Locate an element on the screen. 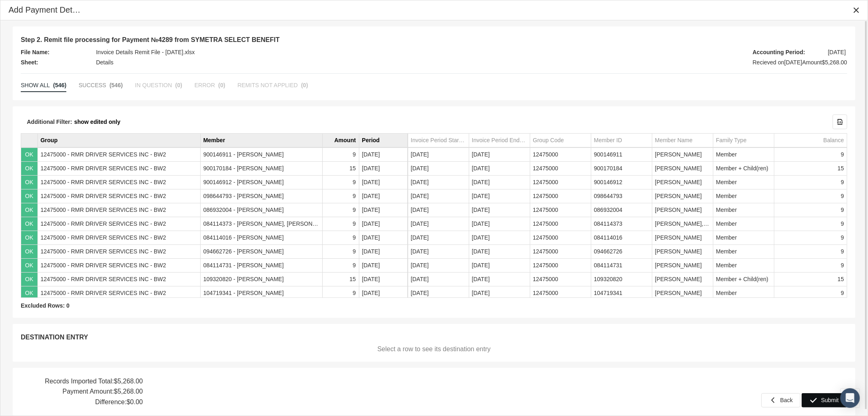  td: Column Group is located at coordinates (119, 141).